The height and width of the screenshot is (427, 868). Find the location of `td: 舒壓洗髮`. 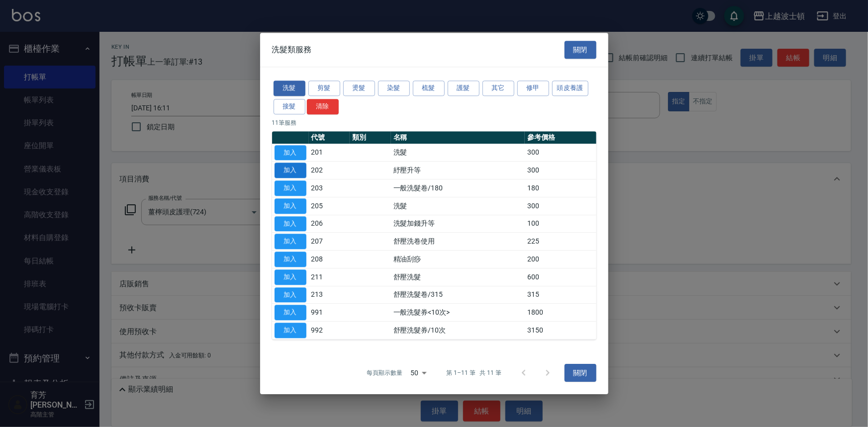

td: 舒壓洗髮 is located at coordinates (458, 277).